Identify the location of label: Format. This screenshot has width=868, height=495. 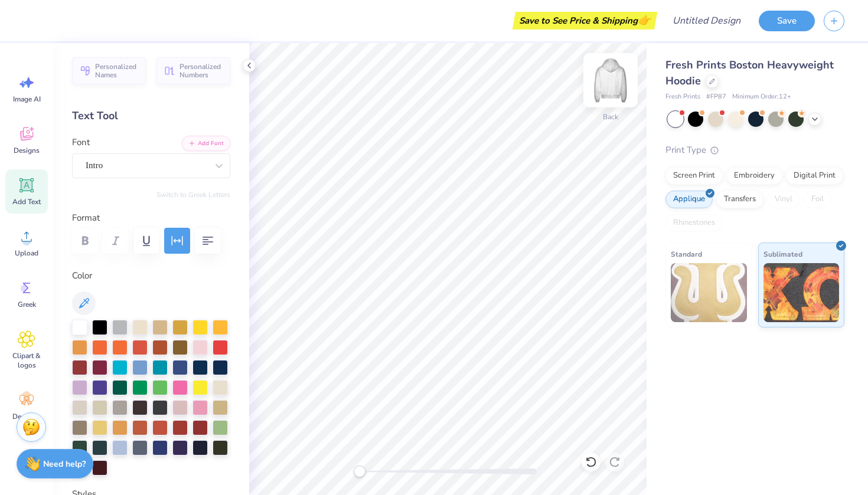
(151, 218).